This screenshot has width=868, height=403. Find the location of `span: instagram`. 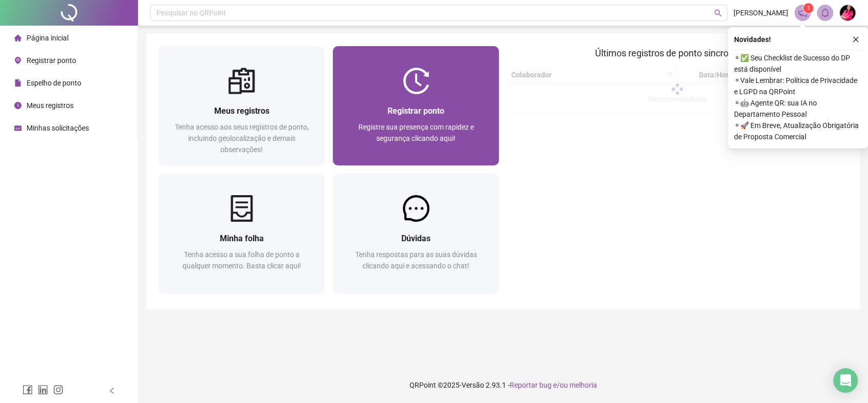

span: instagram is located at coordinates (58, 390).